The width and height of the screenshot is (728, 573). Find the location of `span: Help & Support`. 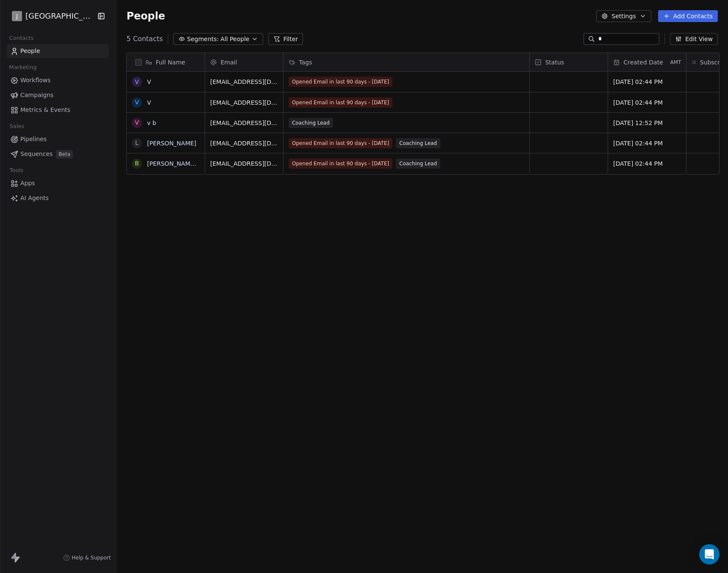

span: Help & Support is located at coordinates (91, 558).